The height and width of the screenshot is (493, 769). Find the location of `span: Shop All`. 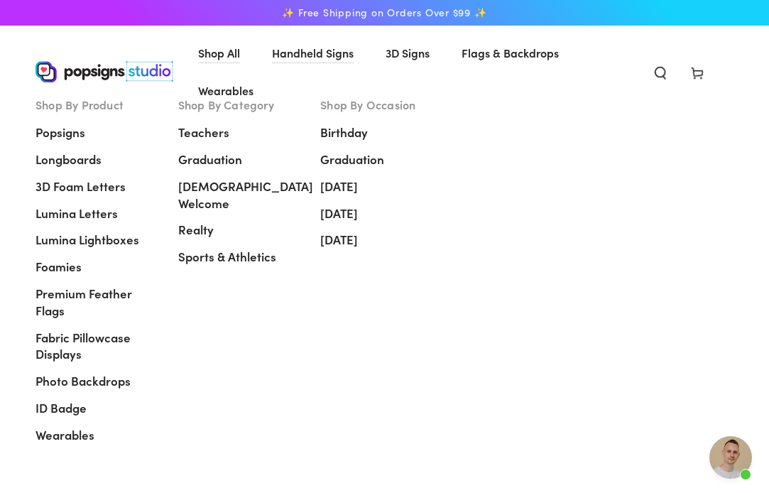

span: Shop All is located at coordinates (219, 53).